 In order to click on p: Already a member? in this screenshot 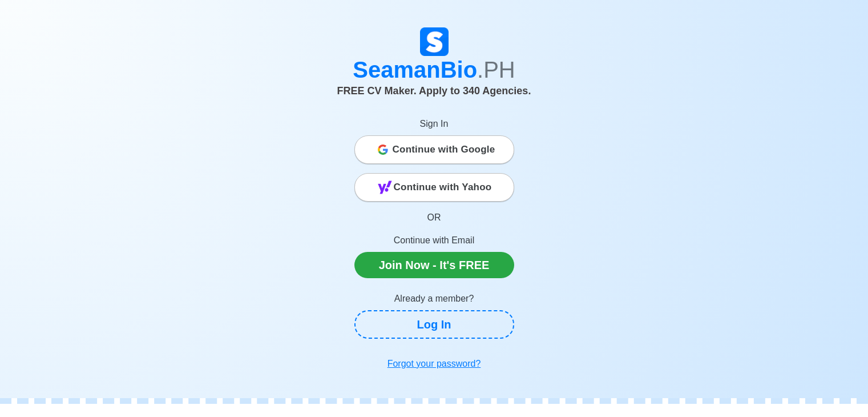, I will do `click(434, 299)`.